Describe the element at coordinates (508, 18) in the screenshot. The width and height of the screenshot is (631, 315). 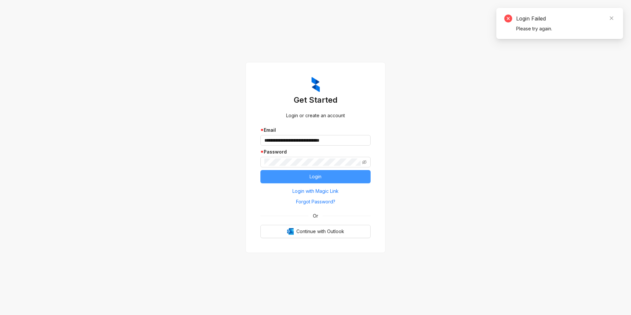
I see `span: close-circle` at that location.